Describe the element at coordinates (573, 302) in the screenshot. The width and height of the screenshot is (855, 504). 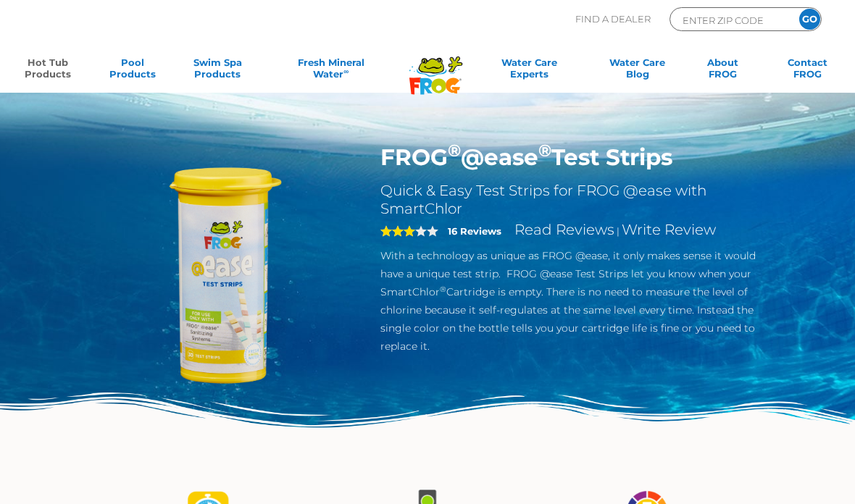
I see `p: With a technology as unique as FROG @ease, it only makes sense it would have a unique test strip....` at that location.